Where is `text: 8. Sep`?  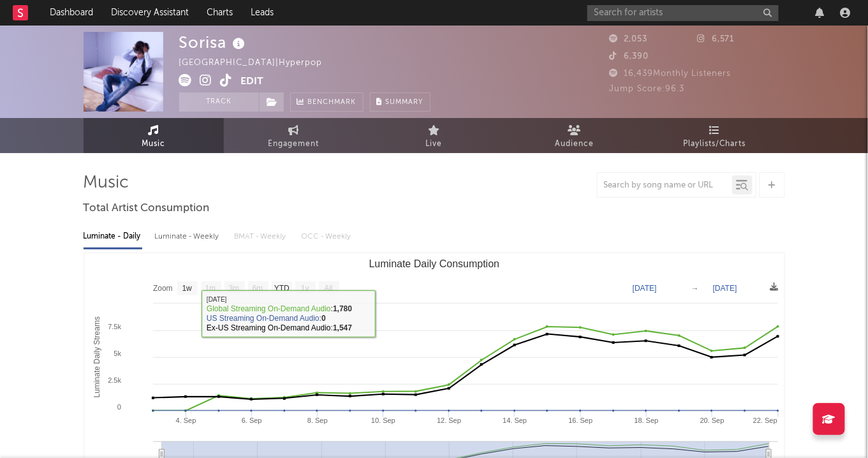 text: 8. Sep is located at coordinates (317, 420).